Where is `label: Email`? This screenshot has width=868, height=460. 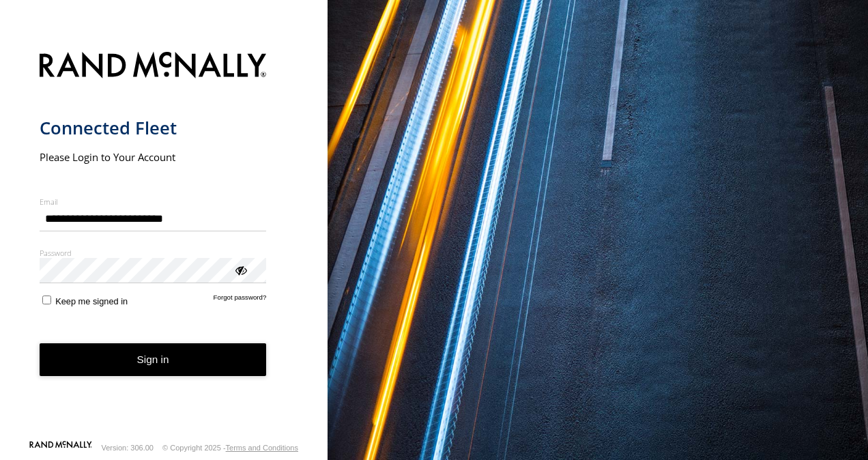
label: Email is located at coordinates (153, 201).